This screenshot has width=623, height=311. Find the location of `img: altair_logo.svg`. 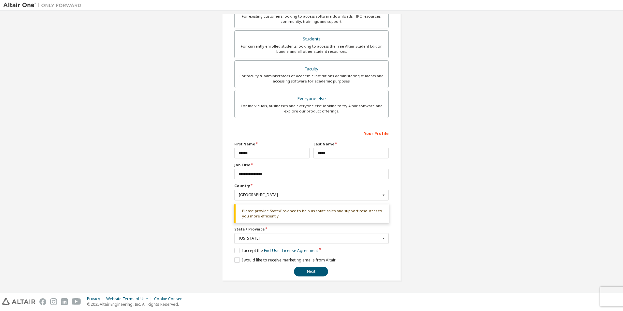

img: altair_logo.svg is located at coordinates (19, 301).